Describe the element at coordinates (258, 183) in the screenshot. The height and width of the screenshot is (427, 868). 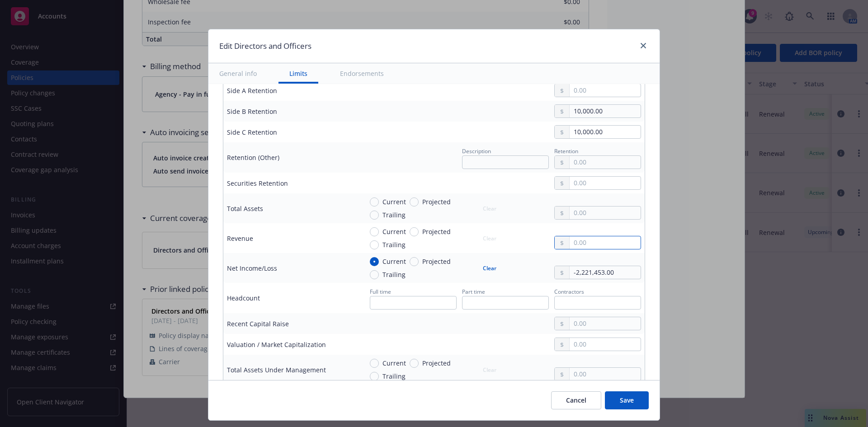
I see `div: Securities Retention` at that location.